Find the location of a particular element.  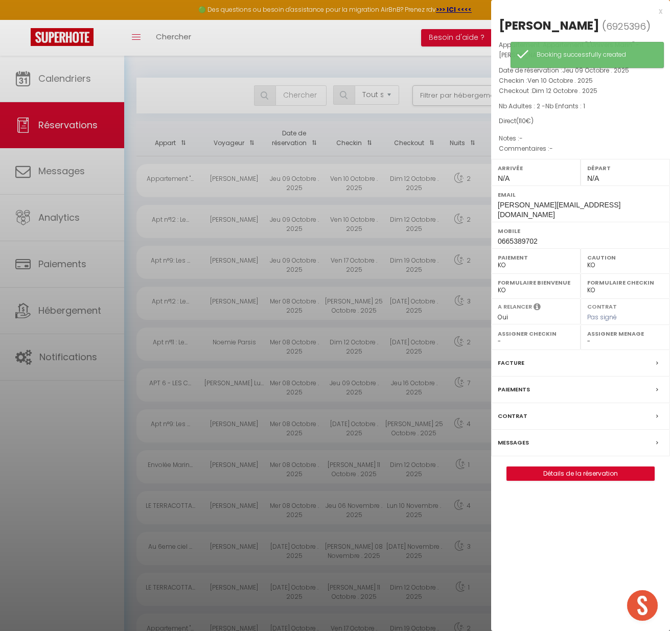

label: Départ is located at coordinates (625, 168).